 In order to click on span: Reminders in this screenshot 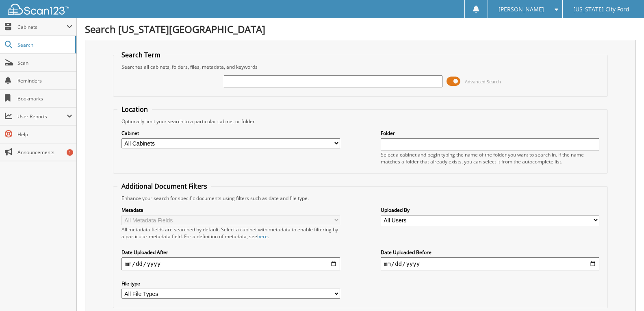, I will do `click(45, 81)`.